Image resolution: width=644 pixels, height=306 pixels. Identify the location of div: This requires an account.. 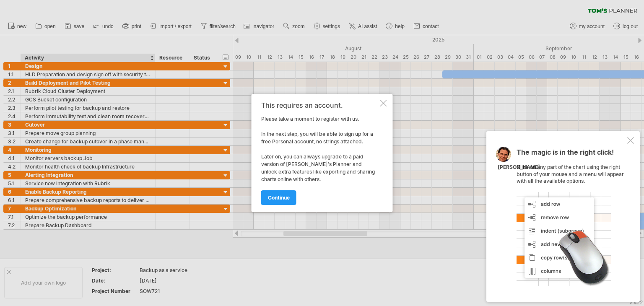
(320, 105).